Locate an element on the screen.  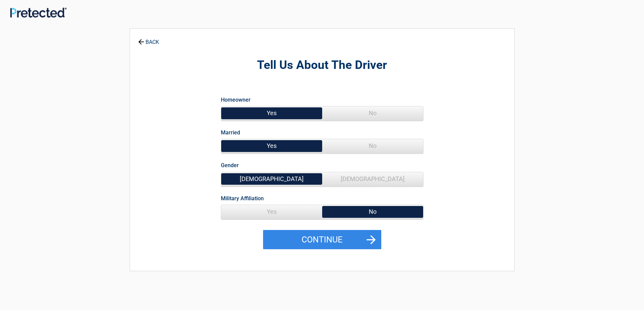
label: Military Affiliation is located at coordinates (242, 198).